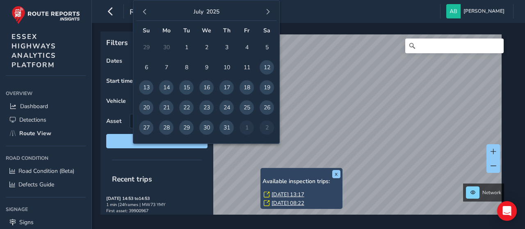 The image size is (525, 229). Describe the element at coordinates (227, 108) in the screenshot. I see `span: 24` at that location.